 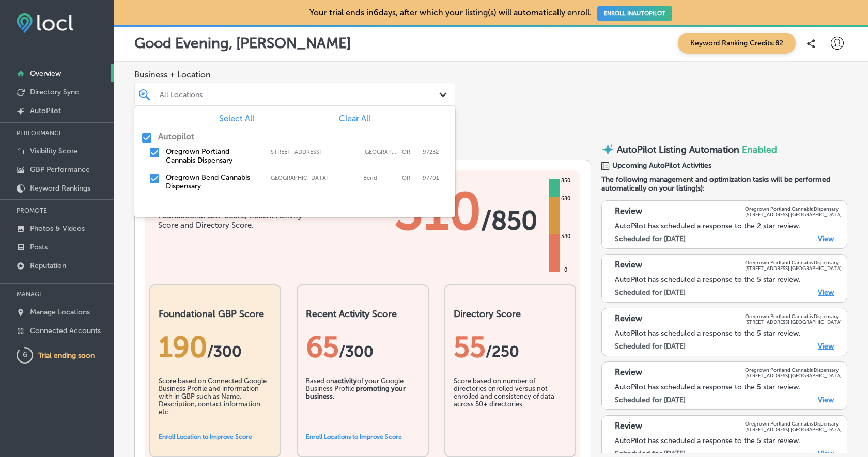 What do you see at coordinates (565, 237) in the screenshot?
I see `div: 340` at bounding box center [565, 237].